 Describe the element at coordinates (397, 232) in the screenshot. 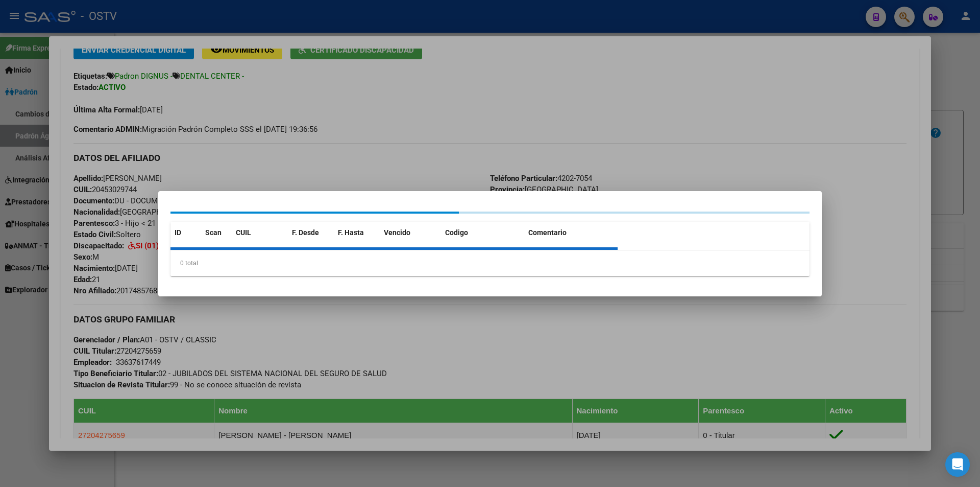

I see `span: Vencido` at that location.